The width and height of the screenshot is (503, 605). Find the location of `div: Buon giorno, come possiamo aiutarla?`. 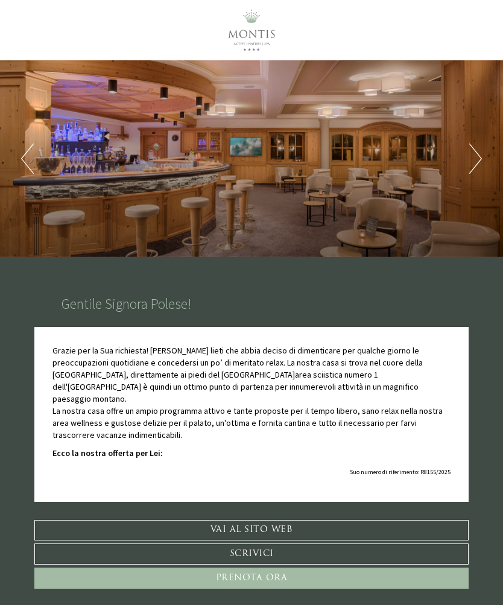

div: Buon giorno, come possiamo aiutarla? is located at coordinates (87, 49).